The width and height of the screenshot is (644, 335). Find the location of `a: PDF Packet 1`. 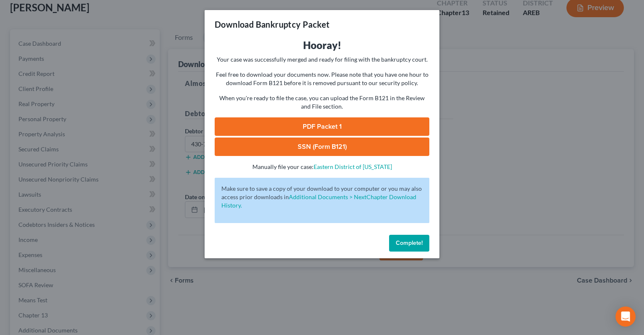

a: PDF Packet 1 is located at coordinates (322, 126).